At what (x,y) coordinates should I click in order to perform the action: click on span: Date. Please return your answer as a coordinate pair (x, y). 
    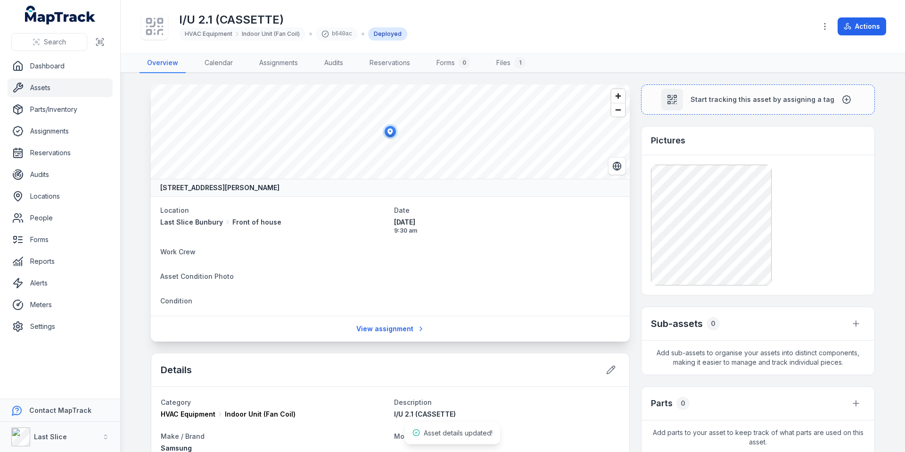
    Looking at the image, I should click on (402, 210).